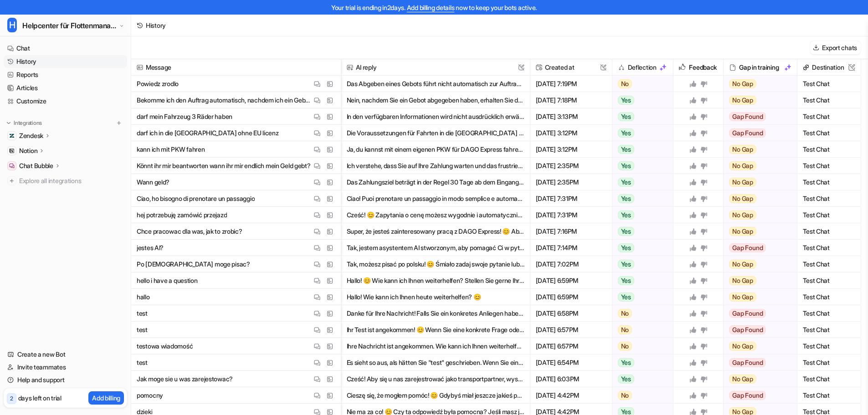 The width and height of the screenshot is (868, 415). What do you see at coordinates (436, 379) in the screenshot?
I see `button: Cześć! Aby się u nas zarejestrować jako transportpartner, wystarczy wypełnić formularz rejestracy...` at bounding box center [436, 379].